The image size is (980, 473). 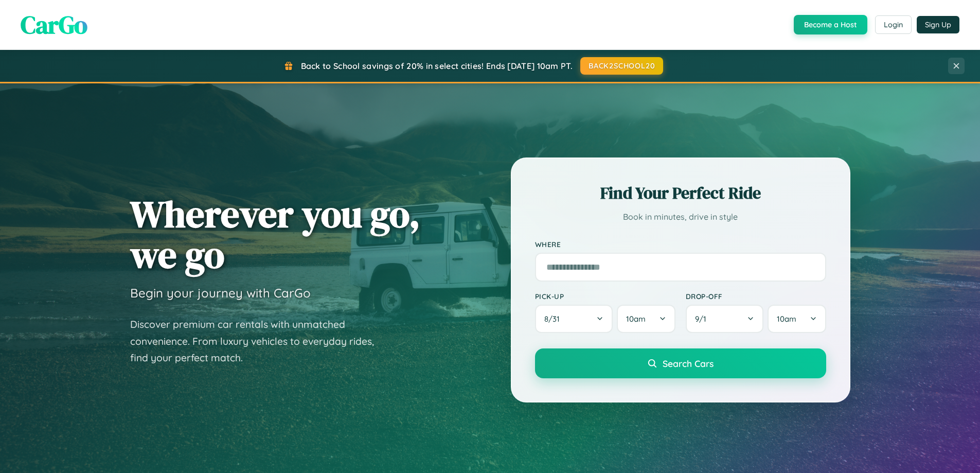 I want to click on p: Discover premium car rentals with unmatched convenience. From luxury vehicles to everyday rides, ..., so click(x=259, y=341).